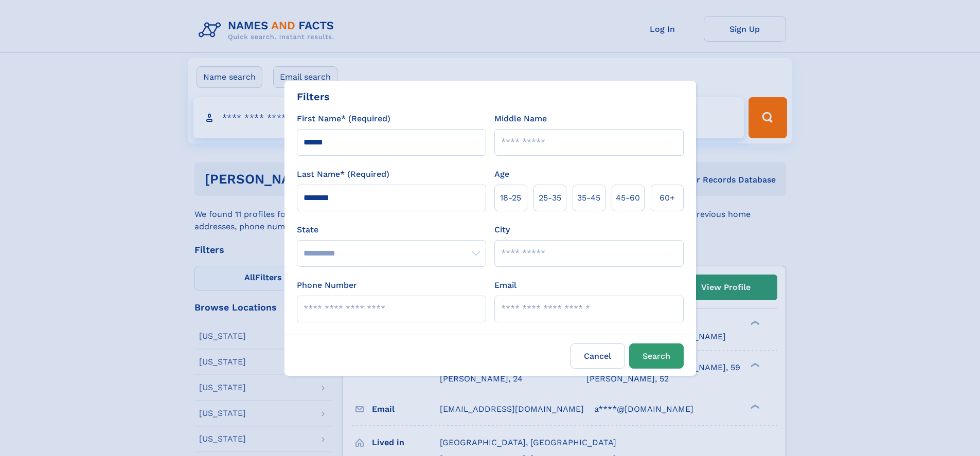  Describe the element at coordinates (589, 198) in the screenshot. I see `span: 35‑45` at that location.